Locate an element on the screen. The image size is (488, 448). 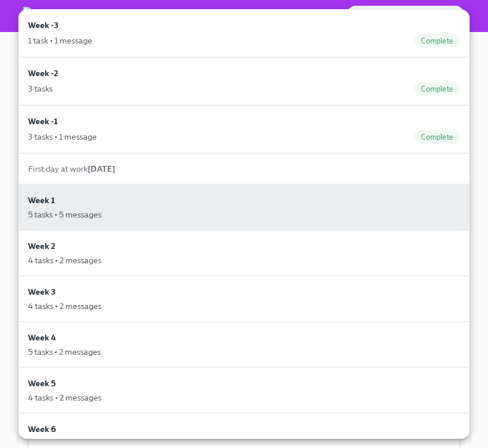
div: 5 tasks • 2 messages is located at coordinates (64, 352).